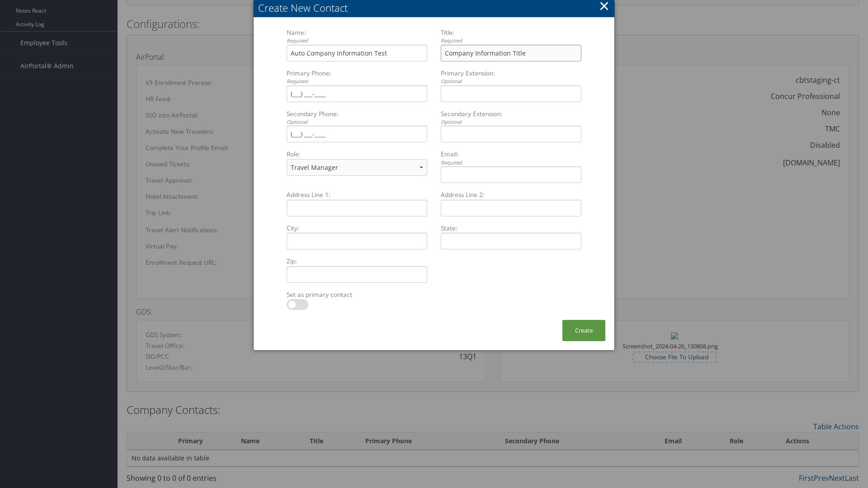 This screenshot has height=488, width=868. Describe the element at coordinates (356, 195) in the screenshot. I see `label: Address Line 1:` at that location.